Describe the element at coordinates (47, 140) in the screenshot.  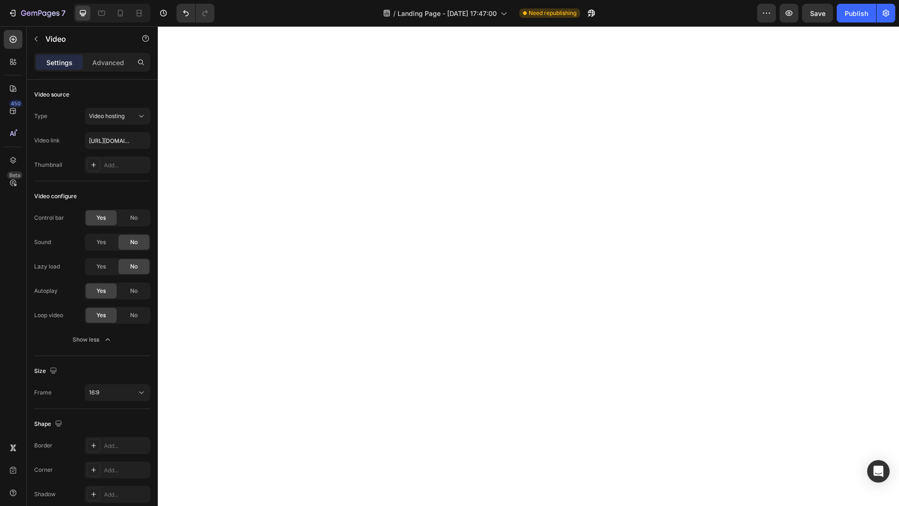
I see `div: Video link` at that location.